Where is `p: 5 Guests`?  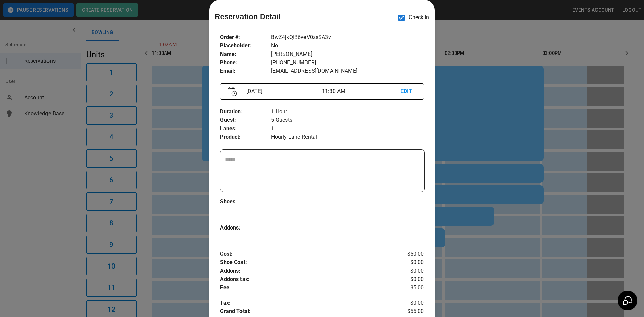
p: 5 Guests is located at coordinates (348, 120).